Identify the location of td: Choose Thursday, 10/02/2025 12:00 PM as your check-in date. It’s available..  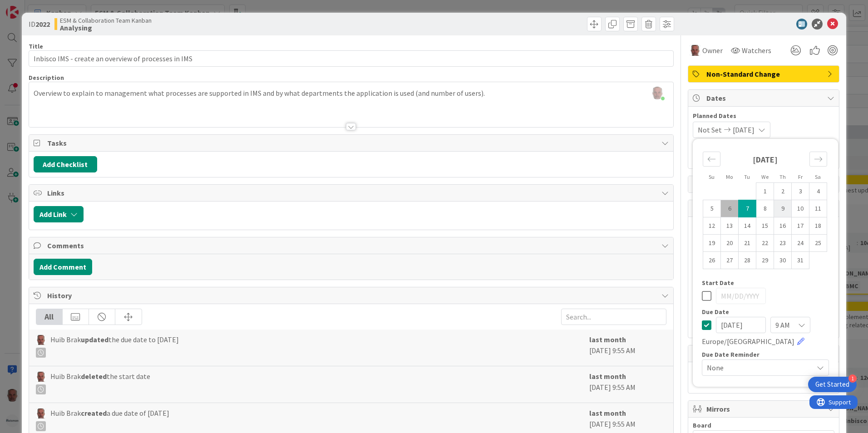
(783, 192).